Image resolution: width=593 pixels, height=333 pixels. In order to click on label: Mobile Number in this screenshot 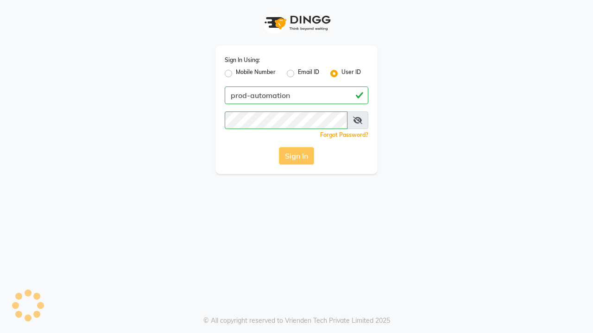, I will do `click(256, 74)`.